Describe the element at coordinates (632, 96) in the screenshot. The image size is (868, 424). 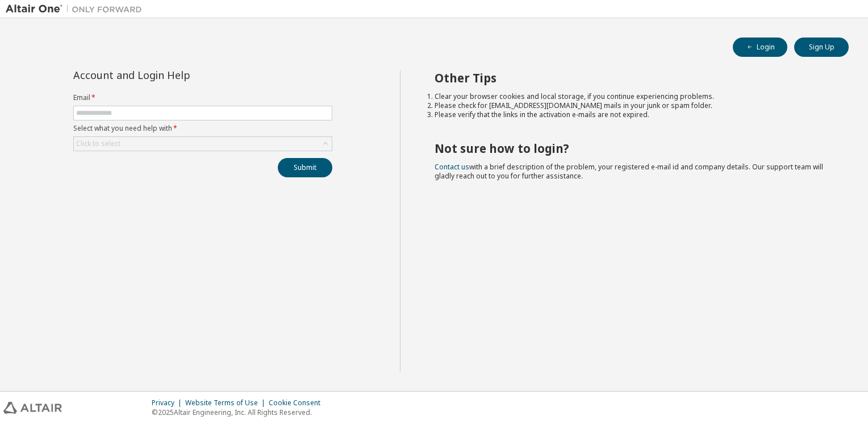
I see `li: Clear your browser cookies and local storage, if you continue experiencing problems.` at that location.